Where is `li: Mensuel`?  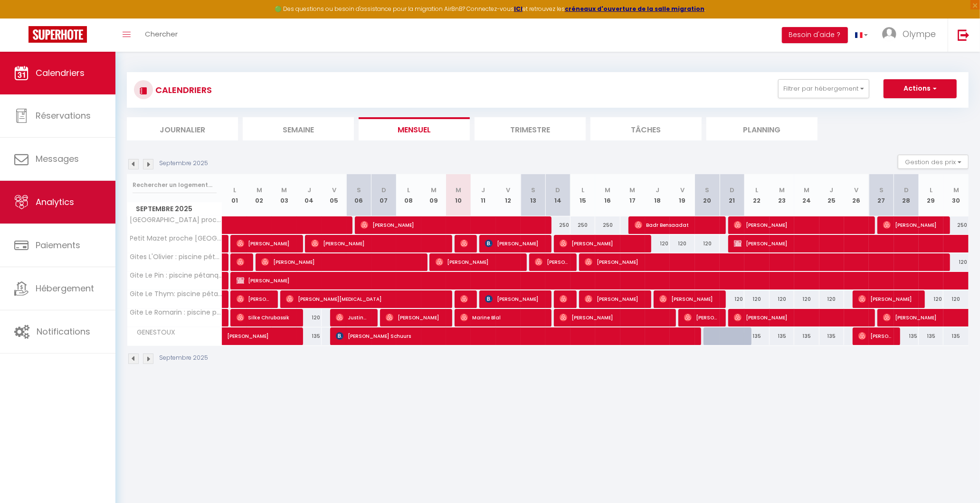 li: Mensuel is located at coordinates (414, 129).